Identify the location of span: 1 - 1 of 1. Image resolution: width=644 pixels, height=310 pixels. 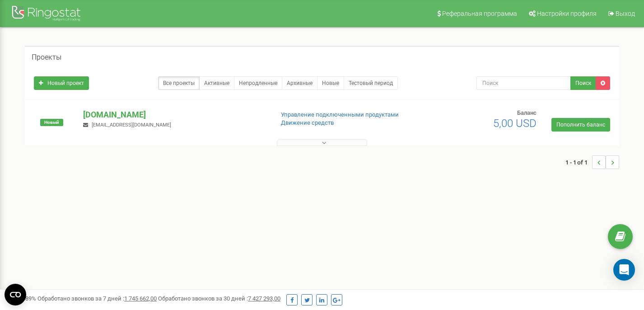
(579, 162).